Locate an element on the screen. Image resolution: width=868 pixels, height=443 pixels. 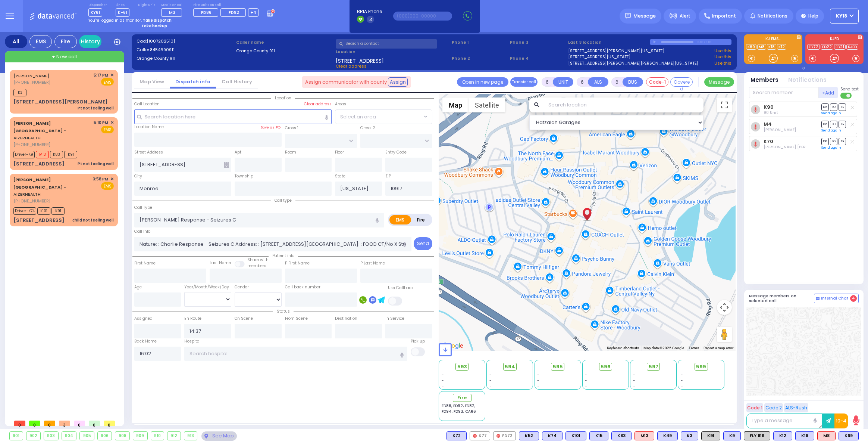
span: You're logged in as monitor. is located at coordinates (115, 20).